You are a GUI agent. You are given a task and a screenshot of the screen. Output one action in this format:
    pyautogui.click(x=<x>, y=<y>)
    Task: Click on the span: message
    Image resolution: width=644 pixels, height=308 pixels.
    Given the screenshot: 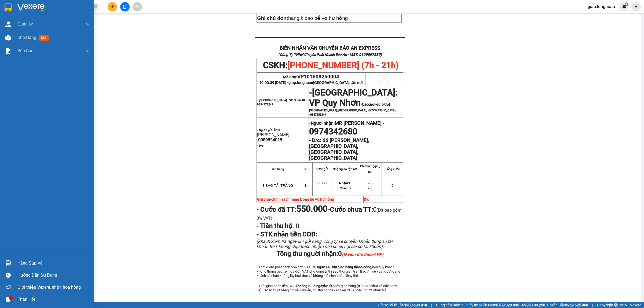 What is the action you would take?
    pyautogui.click(x=8, y=299)
    